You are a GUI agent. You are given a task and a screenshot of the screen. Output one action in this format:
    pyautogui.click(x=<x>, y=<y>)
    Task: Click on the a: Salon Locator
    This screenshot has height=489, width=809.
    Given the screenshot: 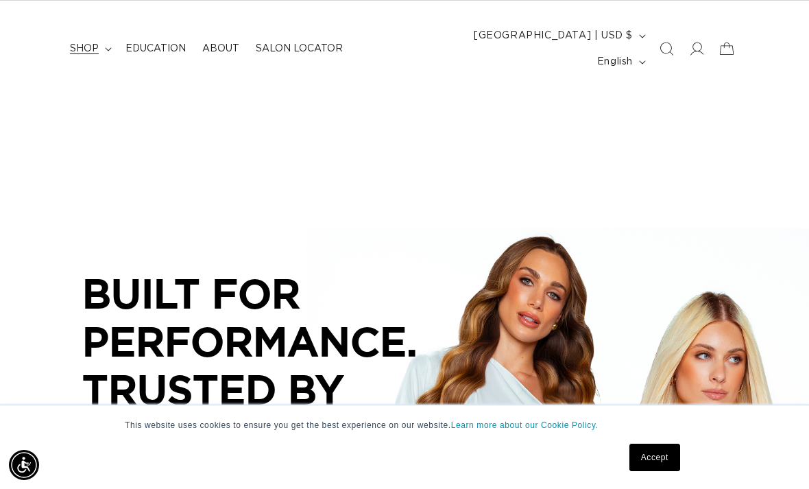 What is the action you would take?
    pyautogui.click(x=299, y=49)
    